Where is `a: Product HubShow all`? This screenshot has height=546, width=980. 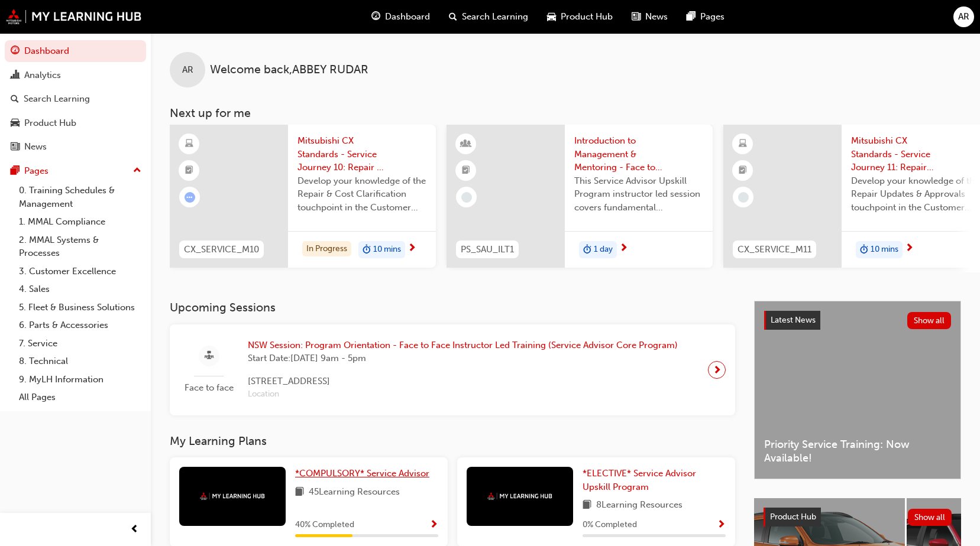 a: Product HubShow all is located at coordinates (858, 518).